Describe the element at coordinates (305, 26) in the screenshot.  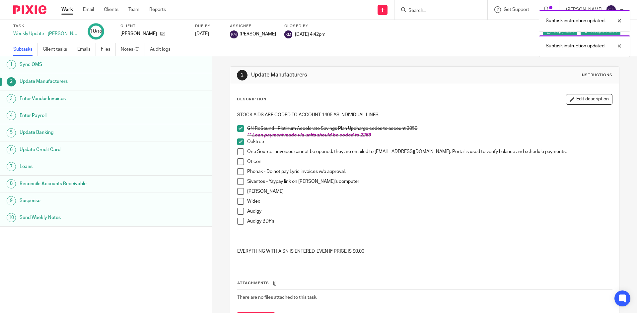
I see `label: Closed by` at that location.